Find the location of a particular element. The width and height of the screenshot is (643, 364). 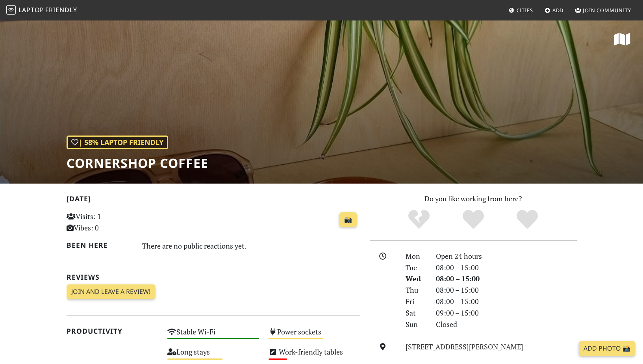

s: Work-friendly tables is located at coordinates (311, 352).